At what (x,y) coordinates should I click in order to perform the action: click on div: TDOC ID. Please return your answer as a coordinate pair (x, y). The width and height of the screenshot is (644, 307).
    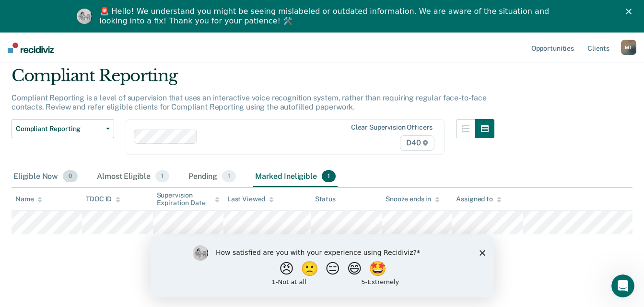
    Looking at the image, I should click on (103, 199).